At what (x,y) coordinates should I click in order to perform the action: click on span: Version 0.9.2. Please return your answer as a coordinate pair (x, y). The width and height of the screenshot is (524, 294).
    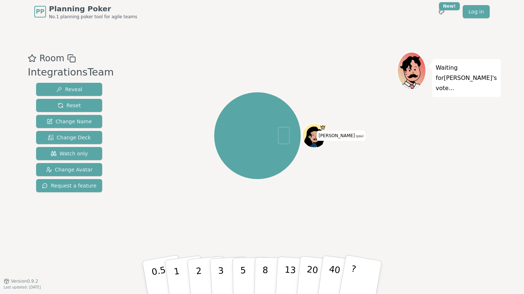
    Looking at the image, I should click on (24, 282).